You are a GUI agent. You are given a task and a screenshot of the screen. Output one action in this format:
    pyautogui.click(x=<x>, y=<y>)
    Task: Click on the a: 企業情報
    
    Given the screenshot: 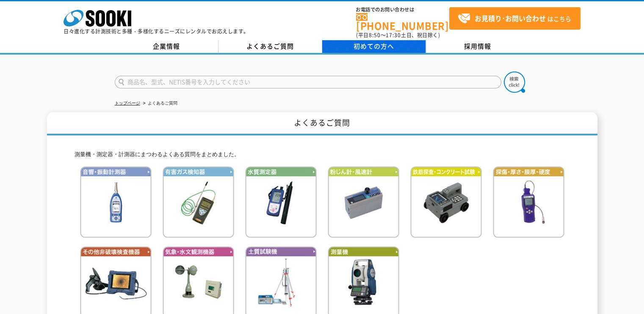 What is the action you would take?
    pyautogui.click(x=167, y=47)
    